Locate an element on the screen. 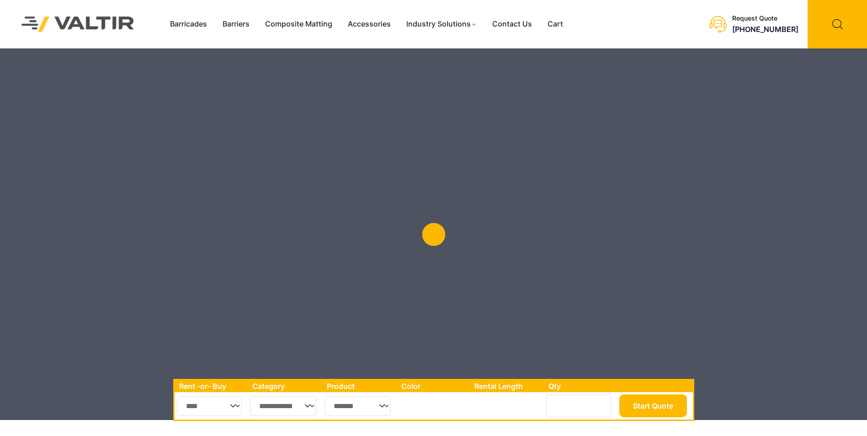  a: Barriers is located at coordinates (236, 24).